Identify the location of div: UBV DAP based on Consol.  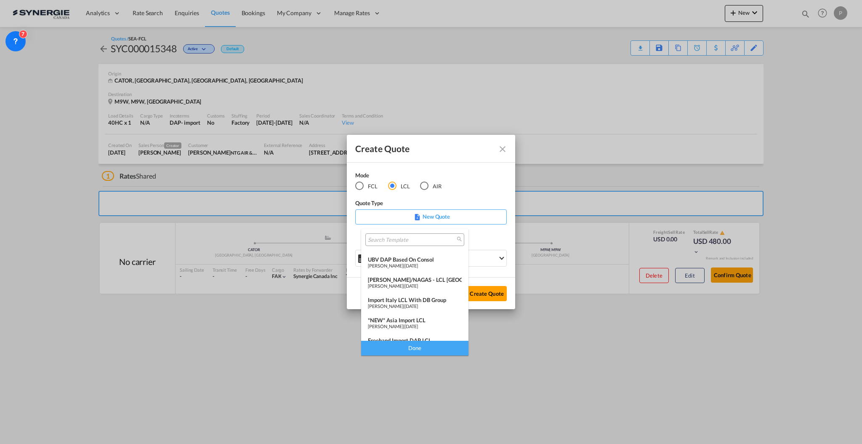
(414, 259).